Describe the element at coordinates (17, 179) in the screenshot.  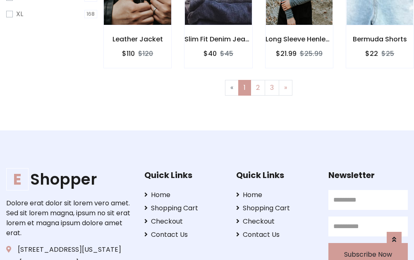
I see `span: E` at that location.